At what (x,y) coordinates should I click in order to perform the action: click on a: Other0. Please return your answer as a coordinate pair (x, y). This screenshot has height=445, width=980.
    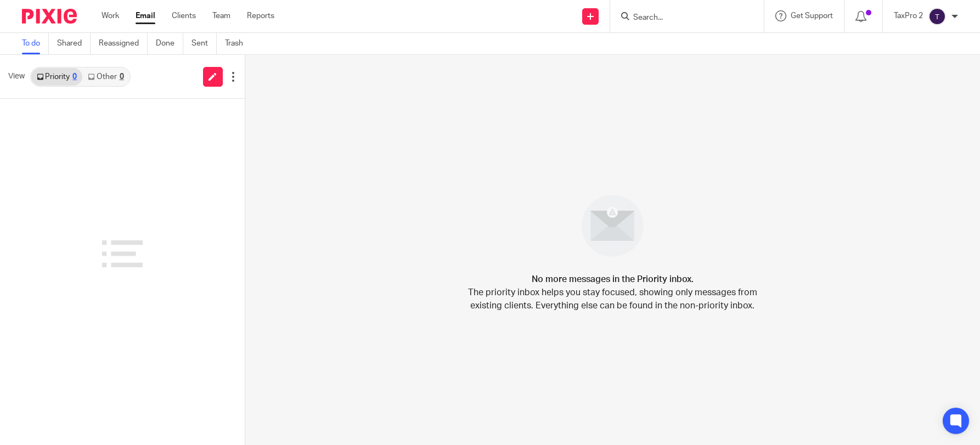
    Looking at the image, I should click on (105, 77).